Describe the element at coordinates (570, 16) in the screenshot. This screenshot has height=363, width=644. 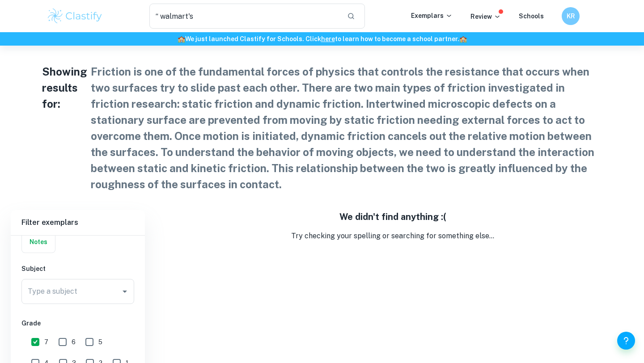
I see `button: KR` at that location.